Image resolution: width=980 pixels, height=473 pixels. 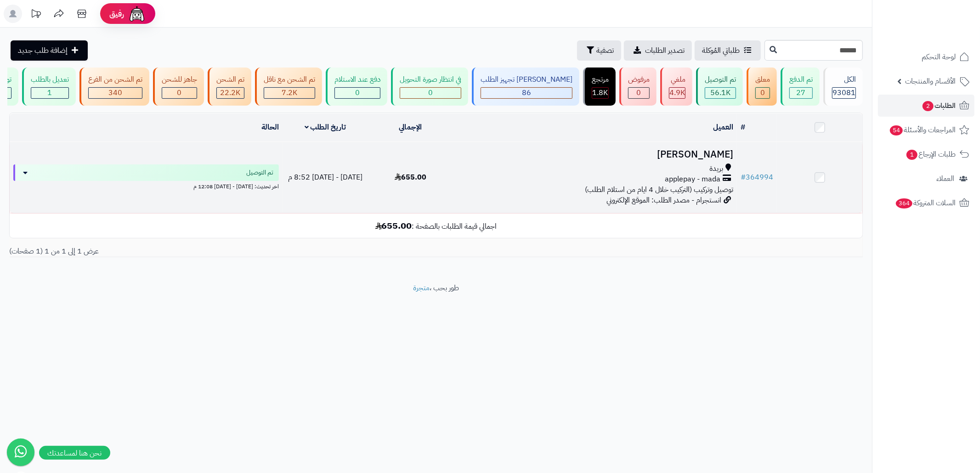 What do you see at coordinates (721, 93) in the screenshot?
I see `span: 56.1K` at bounding box center [721, 93].